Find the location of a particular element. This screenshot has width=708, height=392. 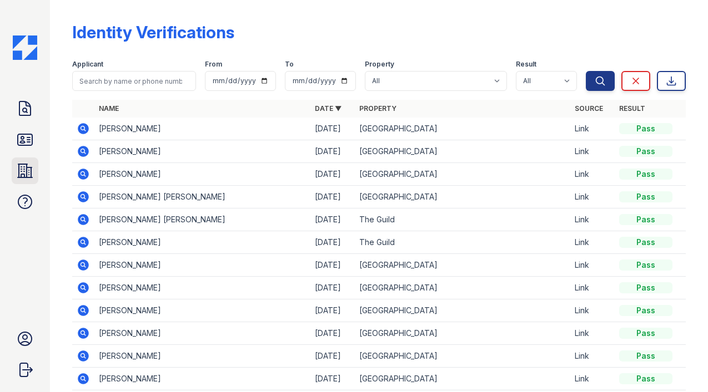

img: CE_Icon_Blue-c292c112584629df590d857e76928e9f676e5b41ef8f769ba2f05ee15b207248.png is located at coordinates (25, 48).